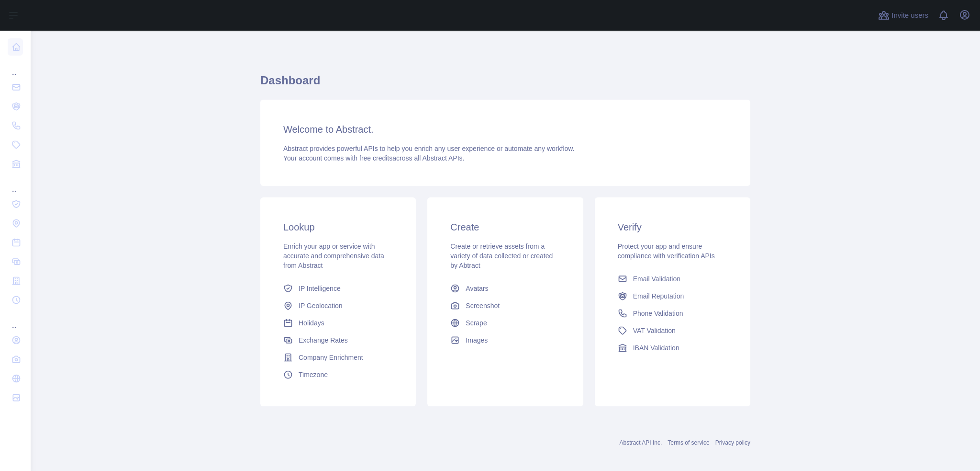 The image size is (980, 471). Describe the element at coordinates (313, 374) in the screenshot. I see `span: Timezone` at that location.